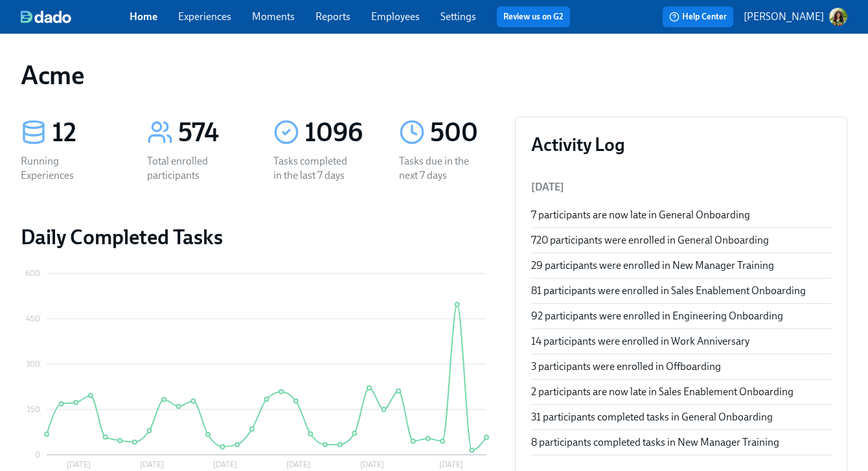 The width and height of the screenshot is (868, 471). Describe the element at coordinates (680, 215) in the screenshot. I see `div: 7 participants are now late in General Onboarding` at that location.